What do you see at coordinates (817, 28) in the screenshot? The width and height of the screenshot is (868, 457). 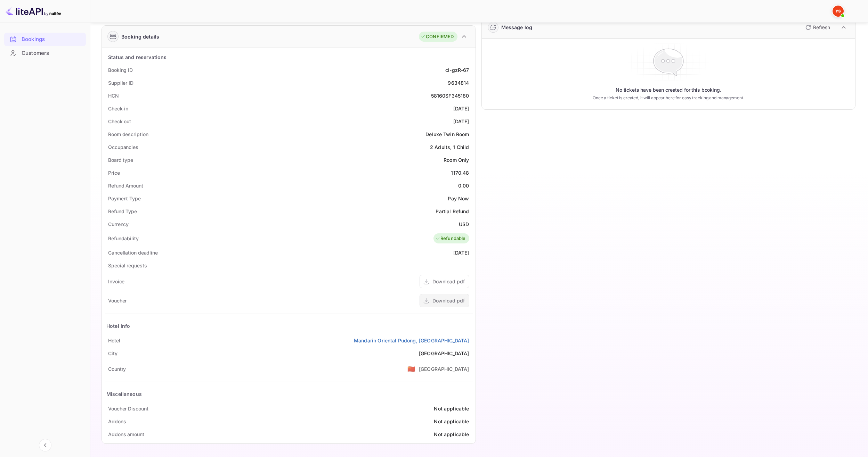 I see `button: Refresh` at bounding box center [817, 28].